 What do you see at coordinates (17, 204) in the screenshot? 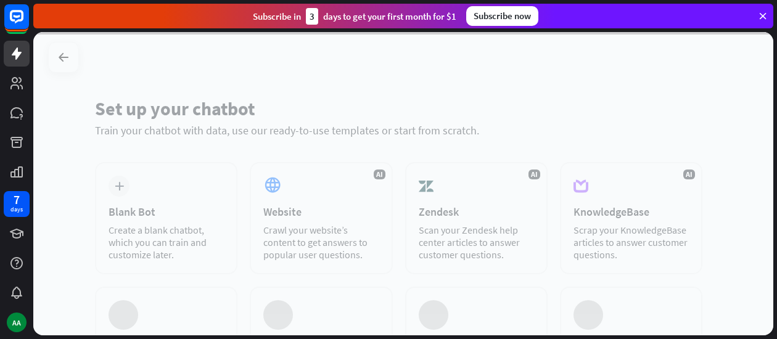
I see `a: 7 days` at bounding box center [17, 204].